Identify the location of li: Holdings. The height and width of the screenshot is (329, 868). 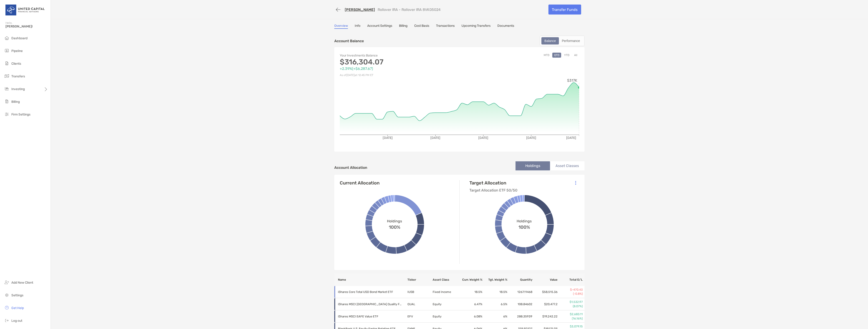
(533, 166).